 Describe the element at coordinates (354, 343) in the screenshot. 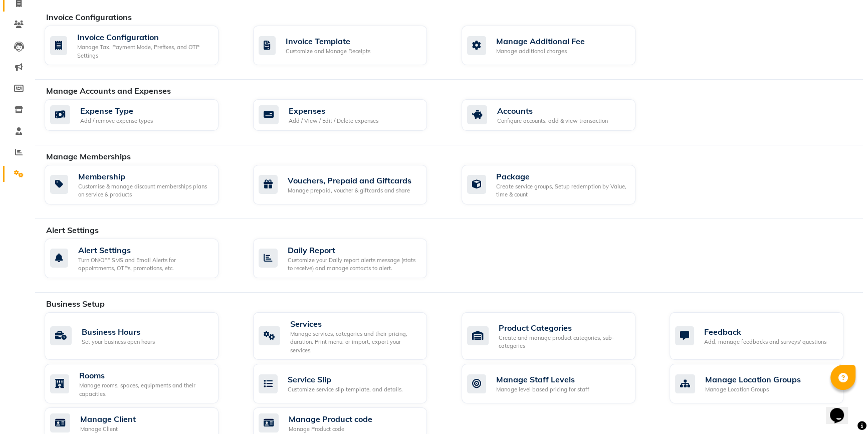

I see `div: Manage services, categories and their pricing, duration. Print menu, or import, export your servi...` at that location.